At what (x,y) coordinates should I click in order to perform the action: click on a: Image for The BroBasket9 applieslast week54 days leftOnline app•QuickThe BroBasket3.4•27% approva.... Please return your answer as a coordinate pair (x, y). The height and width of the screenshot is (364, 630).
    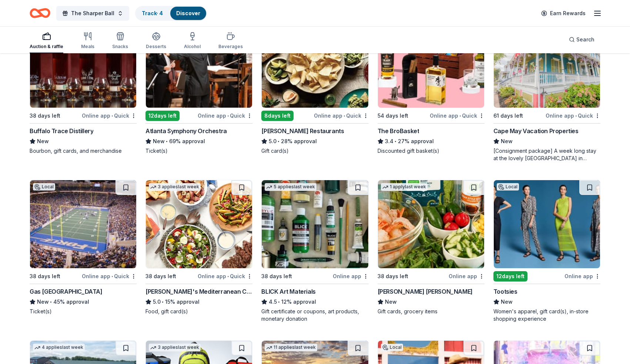
    Looking at the image, I should click on (431, 87).